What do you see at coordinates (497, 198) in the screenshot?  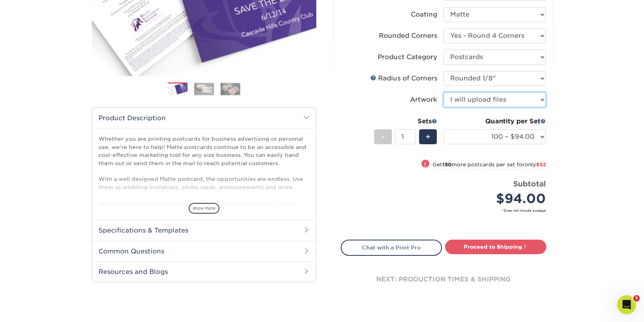 I see `div: $94.00` at bounding box center [497, 198].